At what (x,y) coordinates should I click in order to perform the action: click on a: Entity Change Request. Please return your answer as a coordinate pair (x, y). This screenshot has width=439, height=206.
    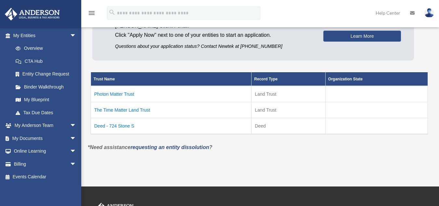
    Looking at the image, I should click on (46, 74).